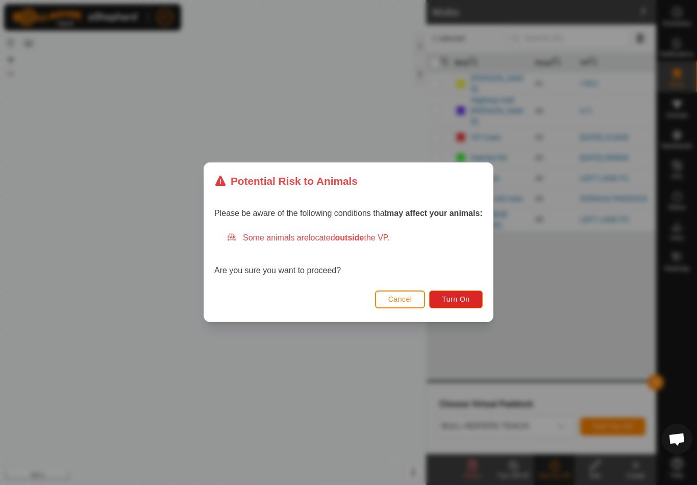  Describe the element at coordinates (348, 213) in the screenshot. I see `span: Please be aware of the following conditions that` at that location.